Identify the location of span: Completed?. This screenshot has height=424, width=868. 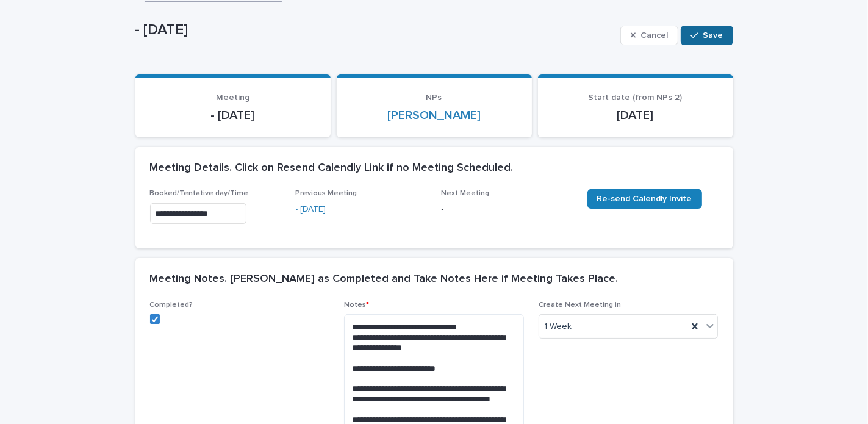
(171, 305).